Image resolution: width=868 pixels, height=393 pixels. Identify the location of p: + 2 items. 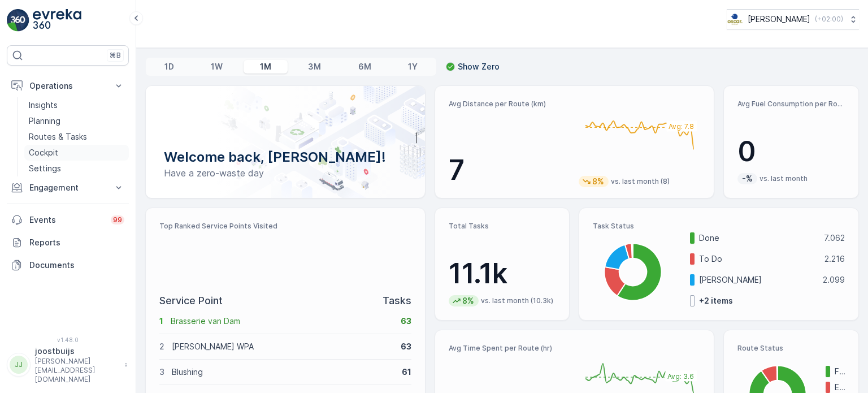
(716, 301).